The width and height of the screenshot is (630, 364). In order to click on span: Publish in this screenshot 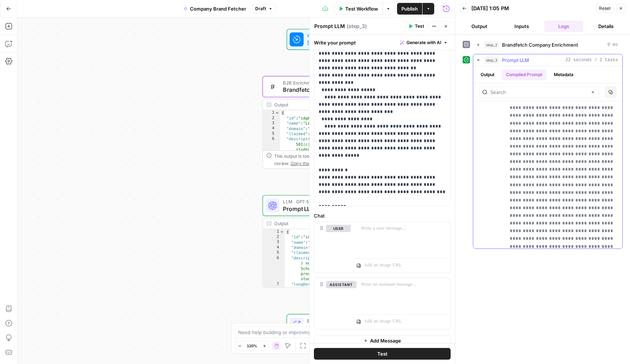, I will do `click(410, 9)`.